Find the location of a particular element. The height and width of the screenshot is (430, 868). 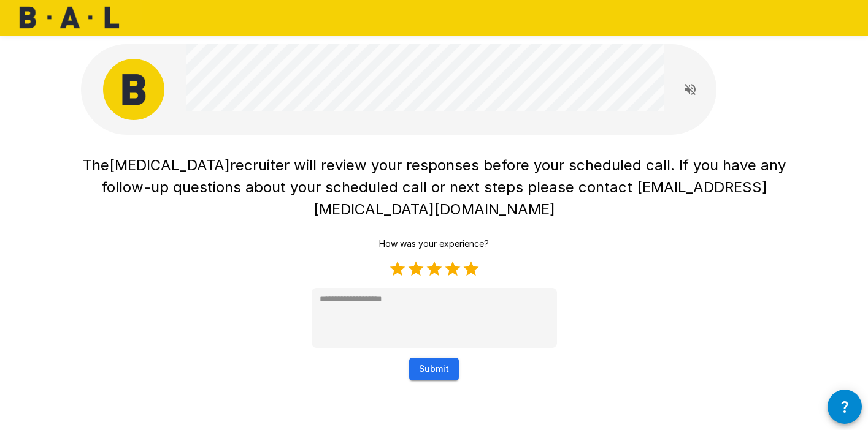

p: How was your experience? is located at coordinates (434, 244).